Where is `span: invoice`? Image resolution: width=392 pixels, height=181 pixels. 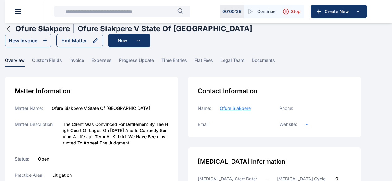 span: invoice is located at coordinates (77, 62).